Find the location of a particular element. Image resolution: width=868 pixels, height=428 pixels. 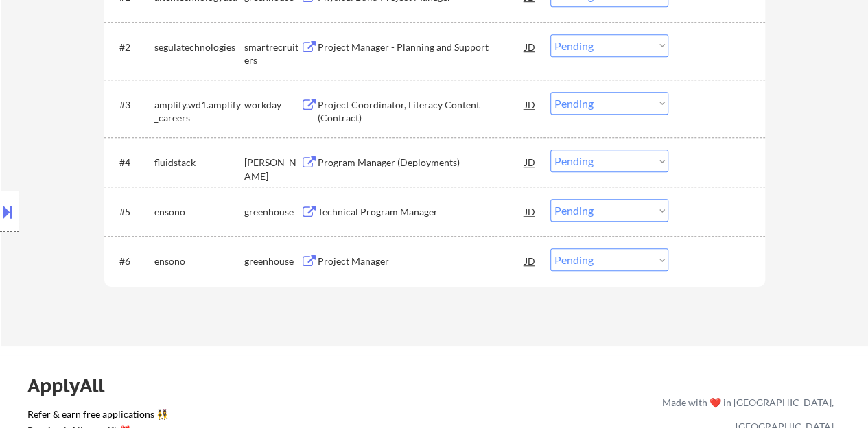

div: ApplyAll is located at coordinates (74, 386).